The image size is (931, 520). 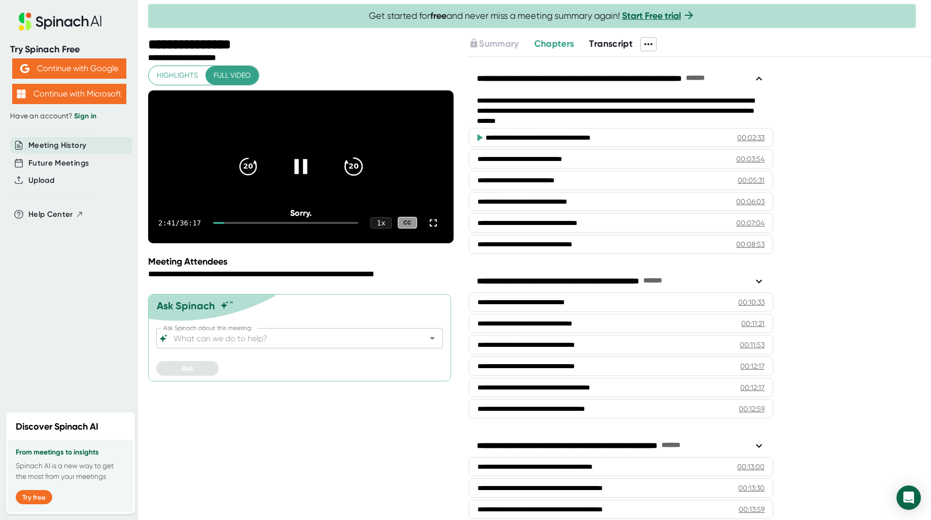 I want to click on button: Chapters, so click(x=554, y=44).